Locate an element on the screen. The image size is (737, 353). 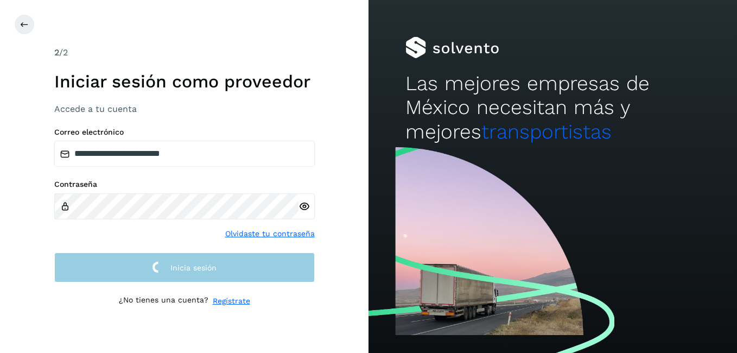
label: Correo electrónico is located at coordinates (184, 132).